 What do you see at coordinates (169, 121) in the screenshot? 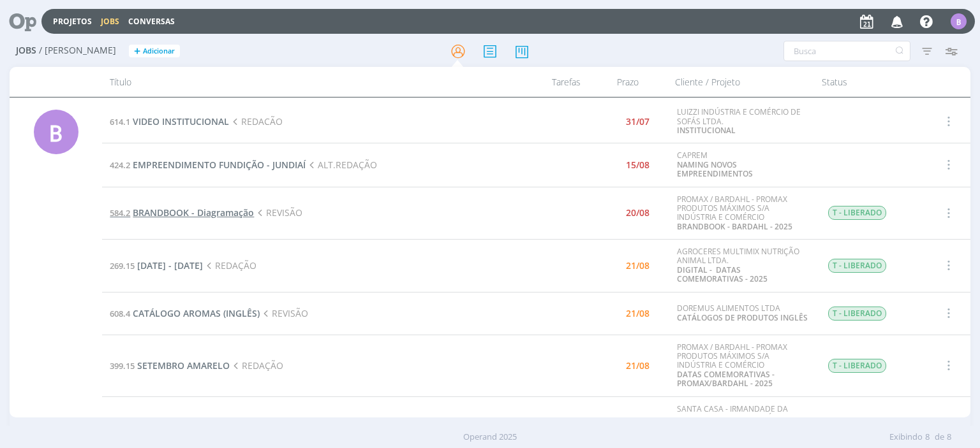
I see `a: 614.1VIDEO INSTITUCIONAL` at bounding box center [169, 121].